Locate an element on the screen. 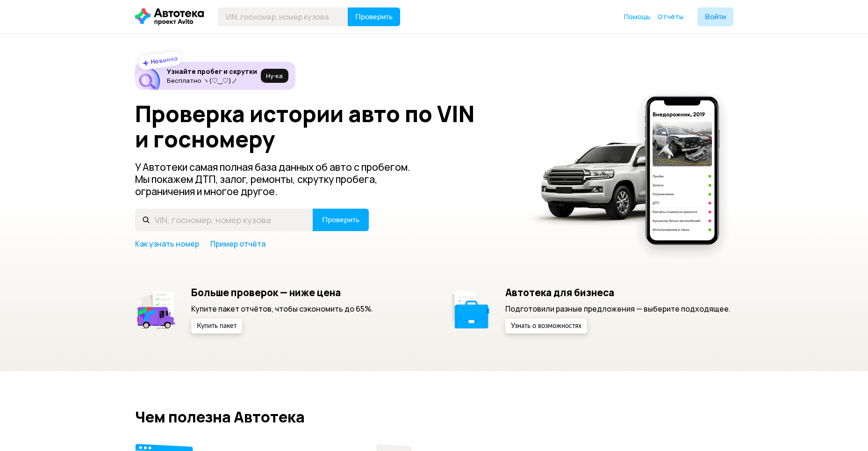  span: Ну‑ка is located at coordinates (274, 75).